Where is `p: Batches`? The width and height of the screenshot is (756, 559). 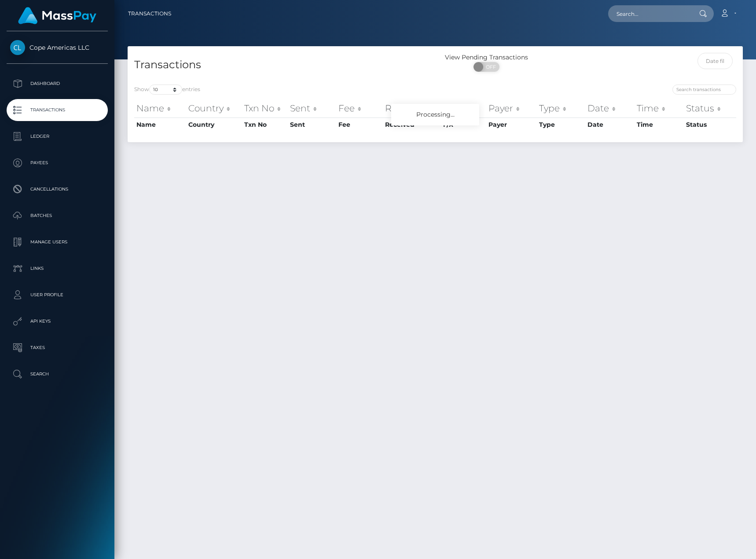
p: Batches is located at coordinates (57, 215).